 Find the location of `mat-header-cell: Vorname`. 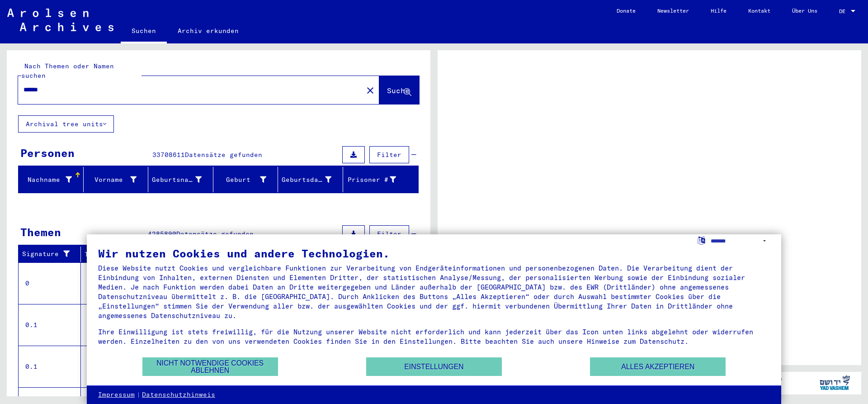

mat-header-cell: Vorname is located at coordinates (116, 179).